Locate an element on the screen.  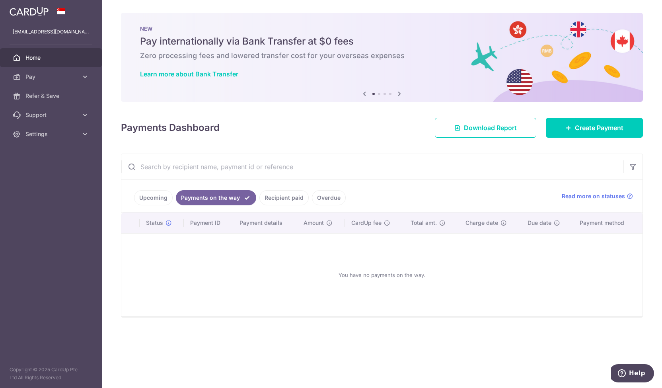
span: Charge date is located at coordinates (482, 223).